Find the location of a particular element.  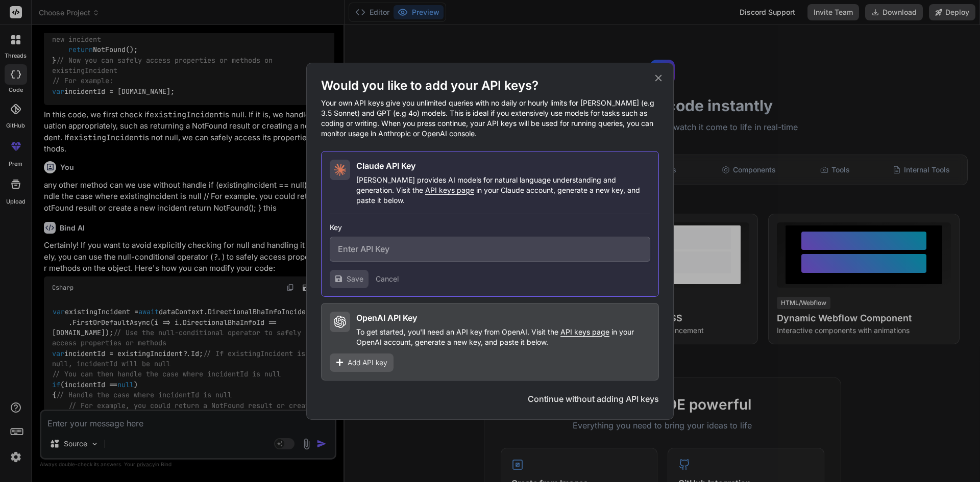

span: Save is located at coordinates (355, 279).